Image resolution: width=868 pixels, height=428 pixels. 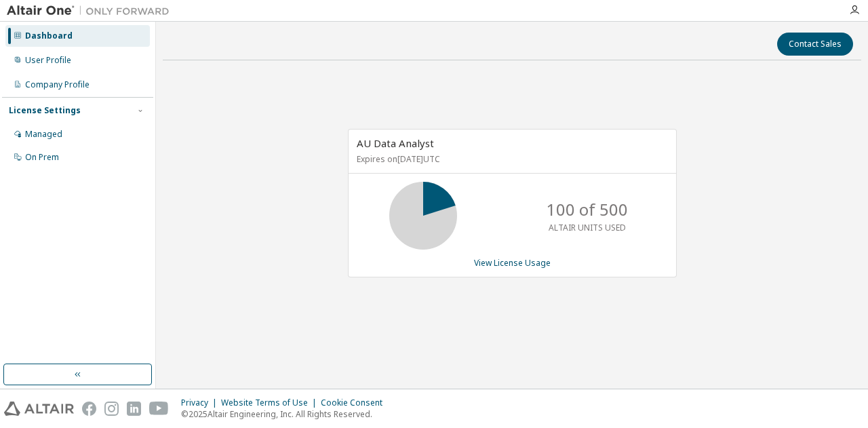 What do you see at coordinates (512, 263) in the screenshot?
I see `a: View License Usage` at bounding box center [512, 263].